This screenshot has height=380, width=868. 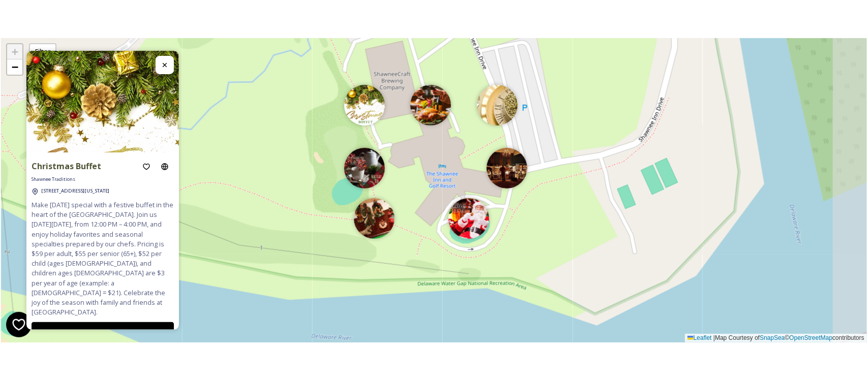 I want to click on a: OpenStreetMap, so click(x=811, y=338).